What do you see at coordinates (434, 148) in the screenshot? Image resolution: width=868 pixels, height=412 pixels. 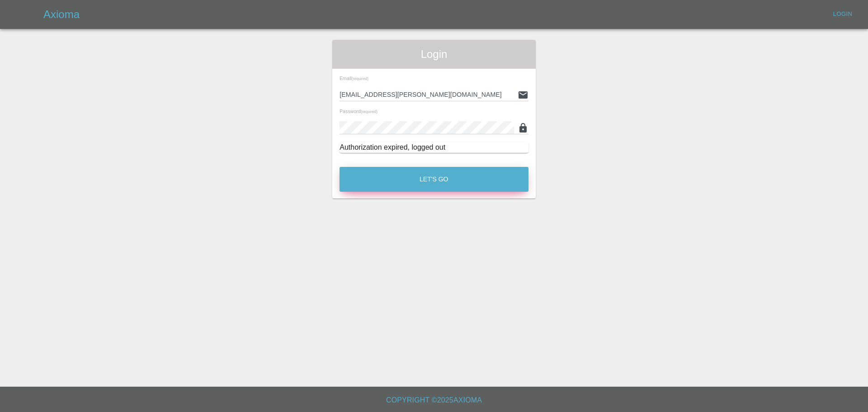 I see `div: Authorization expired, logged out` at bounding box center [434, 148].